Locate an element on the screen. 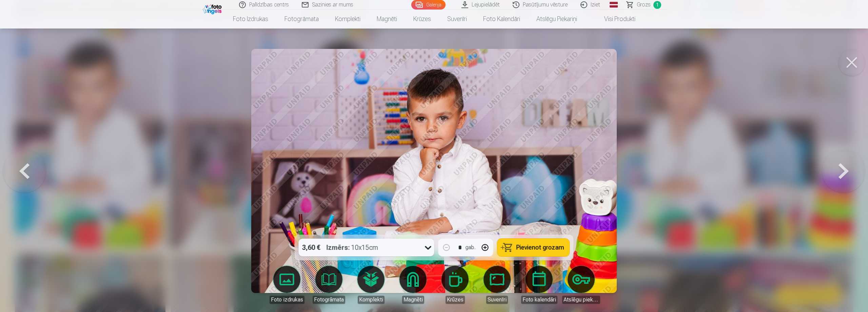 This screenshot has width=868, height=312. strong: Izmērs : is located at coordinates (338, 248).